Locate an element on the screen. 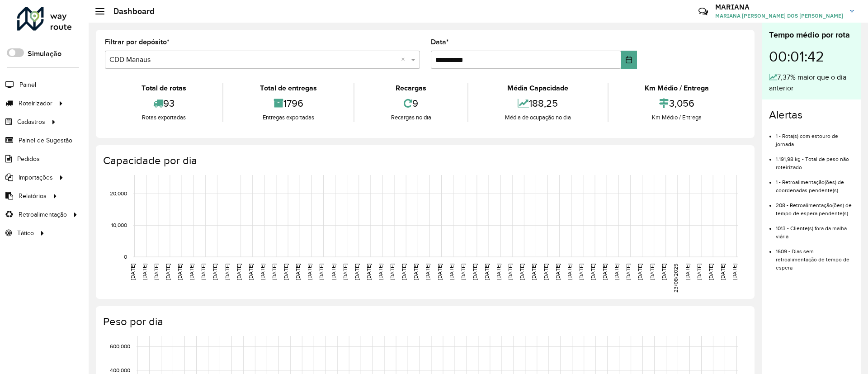  h4: Capacidade por dia is located at coordinates (424, 160).